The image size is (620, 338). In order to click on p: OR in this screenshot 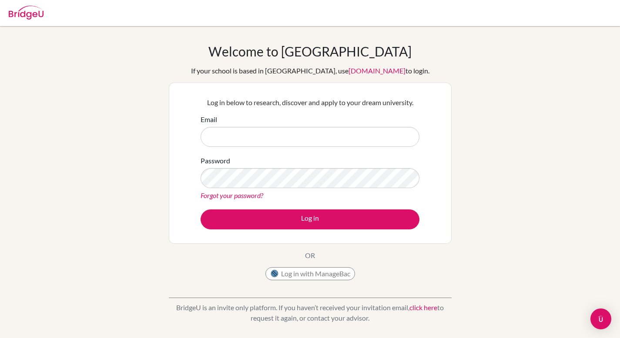, I will do `click(310, 256)`.